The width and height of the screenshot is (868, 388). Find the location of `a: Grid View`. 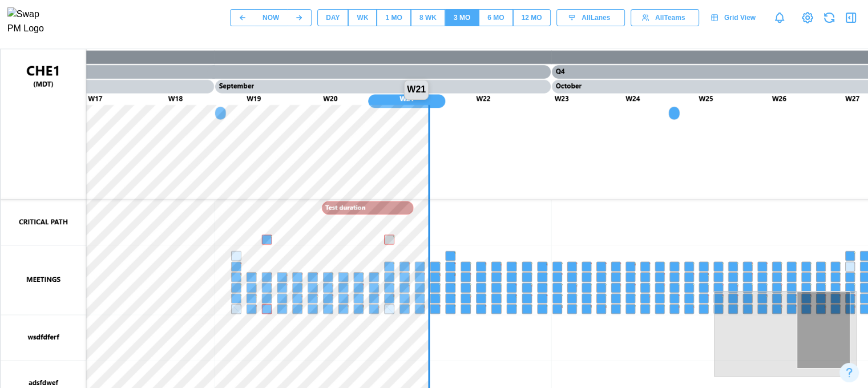

a: Grid View is located at coordinates (735, 18).